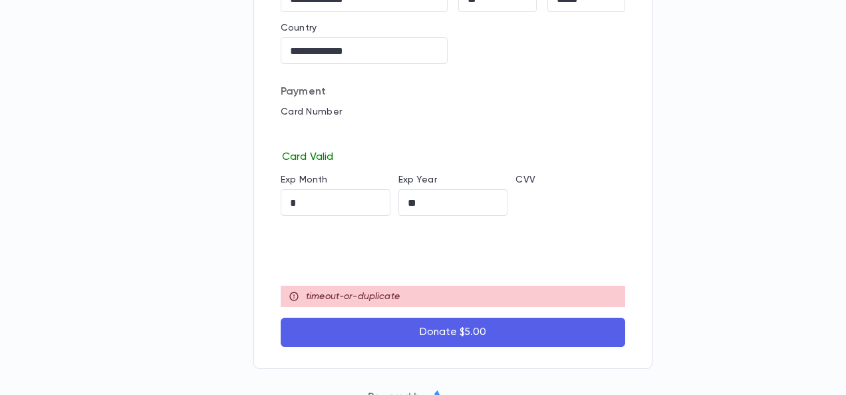  What do you see at coordinates (453, 112) in the screenshot?
I see `p: Card Number` at bounding box center [453, 112].